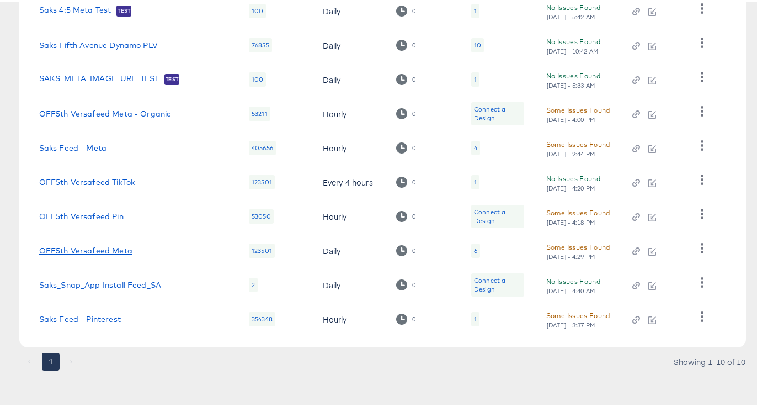  Describe the element at coordinates (80, 317) in the screenshot. I see `a: Saks Feed - Pinterest` at that location.